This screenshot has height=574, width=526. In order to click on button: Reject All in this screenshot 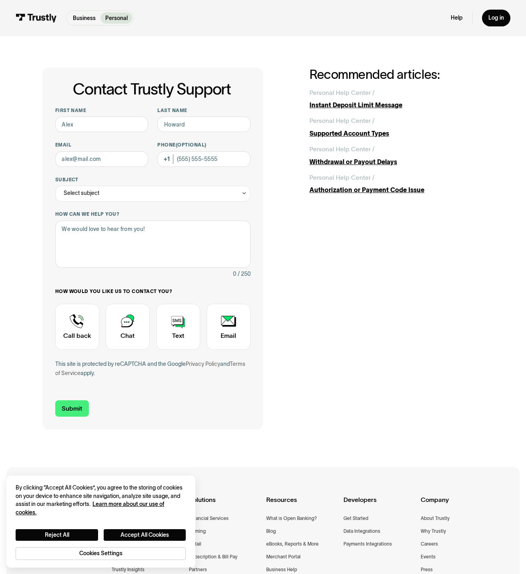, I will do `click(57, 535)`.